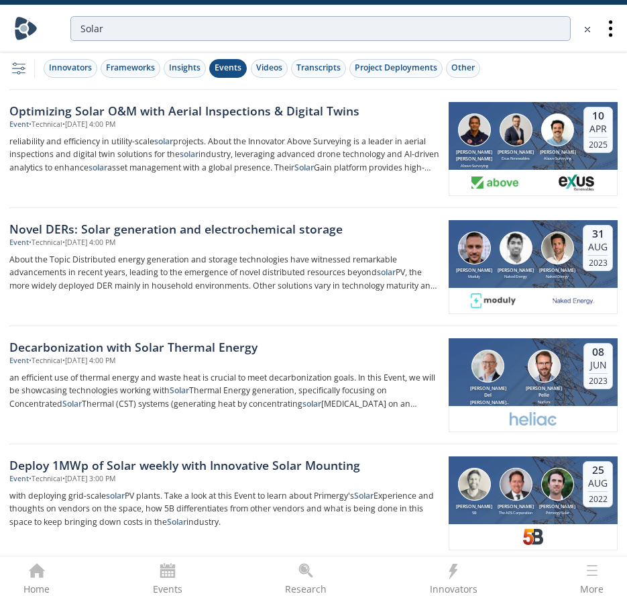  I want to click on img: 10341150-7e72-4095-b787-0901bd481c40, so click(576, 182).